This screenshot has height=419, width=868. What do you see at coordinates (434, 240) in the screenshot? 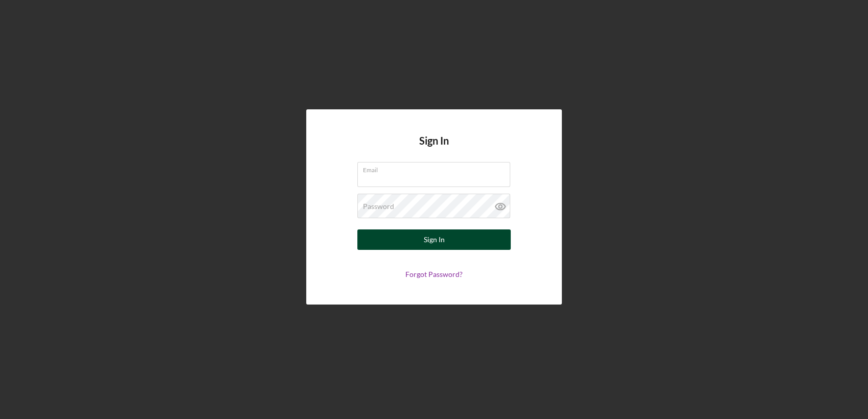
I see `div: Sign In` at bounding box center [434, 240].